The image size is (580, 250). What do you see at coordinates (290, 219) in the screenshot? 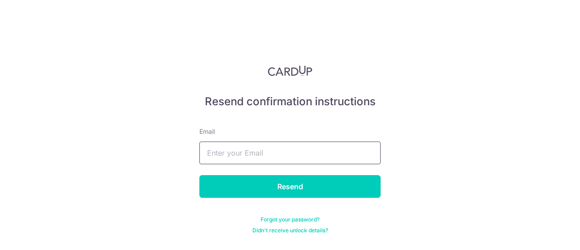
I see `a: Forgot your password?` at bounding box center [290, 219].